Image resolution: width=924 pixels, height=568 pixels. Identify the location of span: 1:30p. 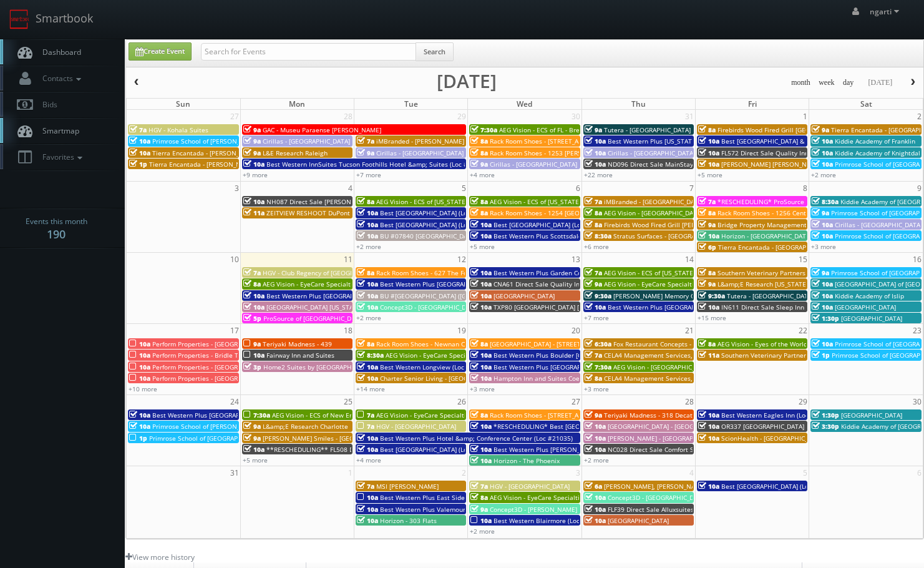
(825, 318).